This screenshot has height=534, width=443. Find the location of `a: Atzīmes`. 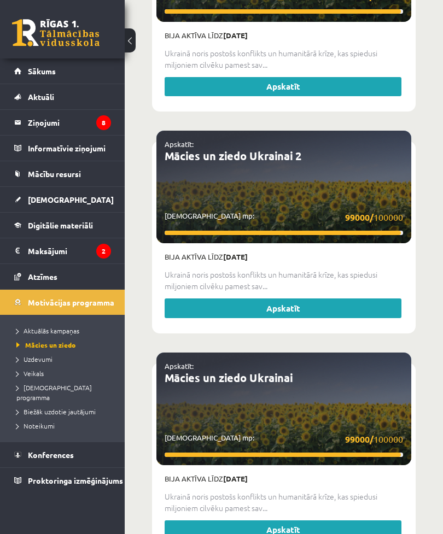

a: Atzīmes is located at coordinates (62, 277).